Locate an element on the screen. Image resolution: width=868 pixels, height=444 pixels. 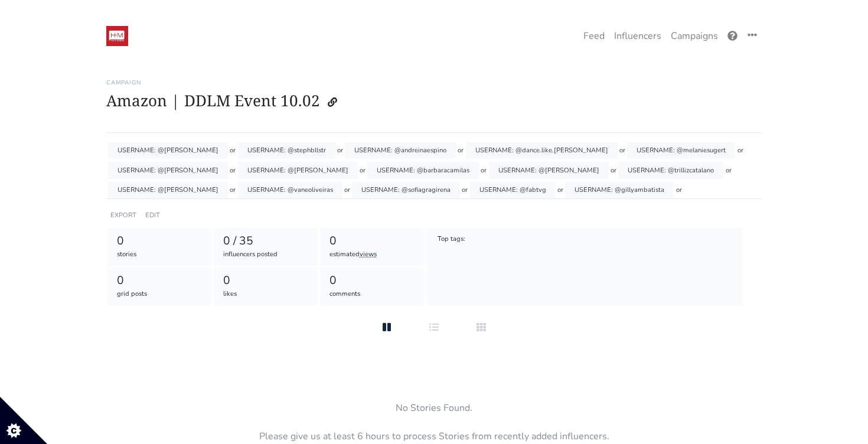
div: grid posts is located at coordinates (160, 294).